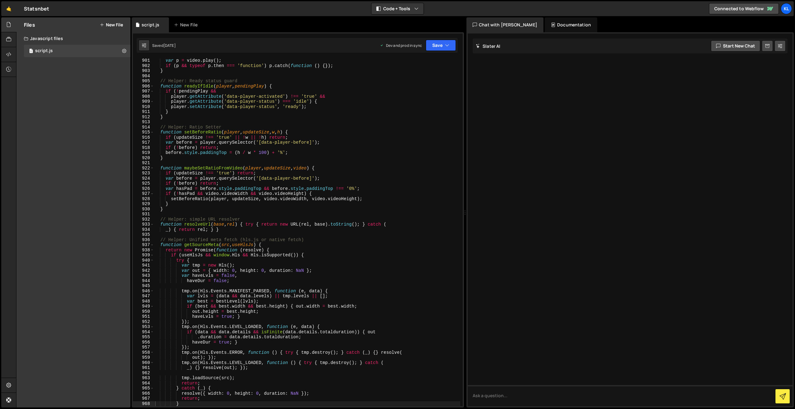 The image size is (795, 409). What do you see at coordinates (143, 271) in the screenshot?
I see `div: 942` at bounding box center [143, 271].